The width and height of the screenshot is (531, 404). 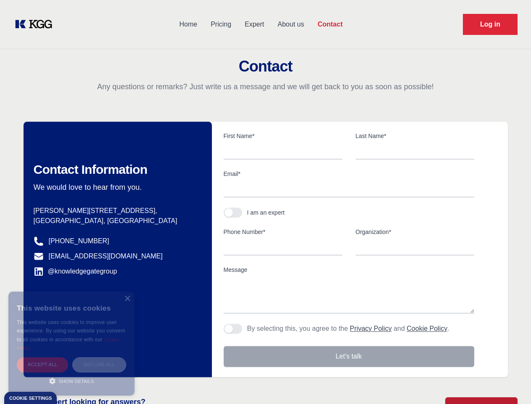 What do you see at coordinates (30, 398) in the screenshot?
I see `div: Cookie settings` at bounding box center [30, 398].